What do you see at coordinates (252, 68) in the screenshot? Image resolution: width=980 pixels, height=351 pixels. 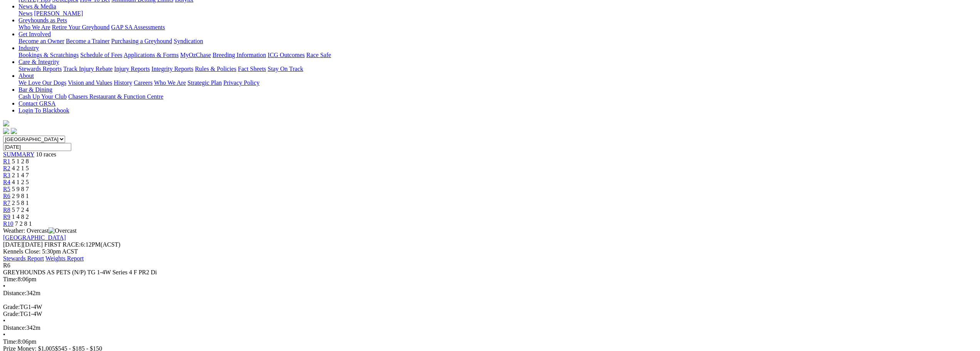 I see `a: Fact Sheets` at bounding box center [252, 68].